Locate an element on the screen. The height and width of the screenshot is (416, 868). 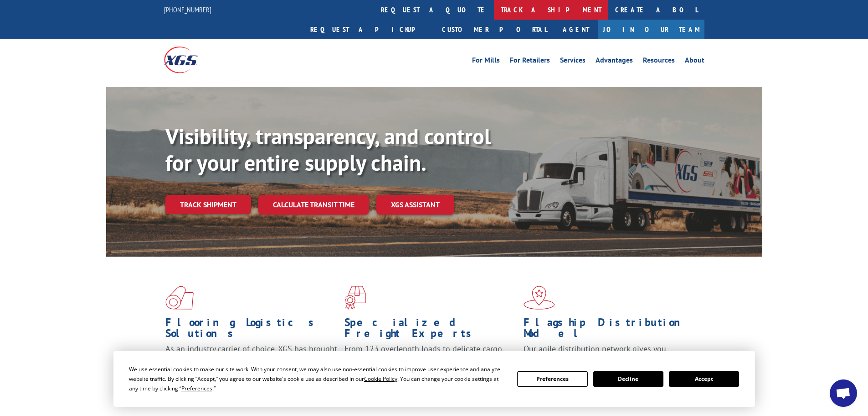
span: Cookie Policy is located at coordinates (381, 378).